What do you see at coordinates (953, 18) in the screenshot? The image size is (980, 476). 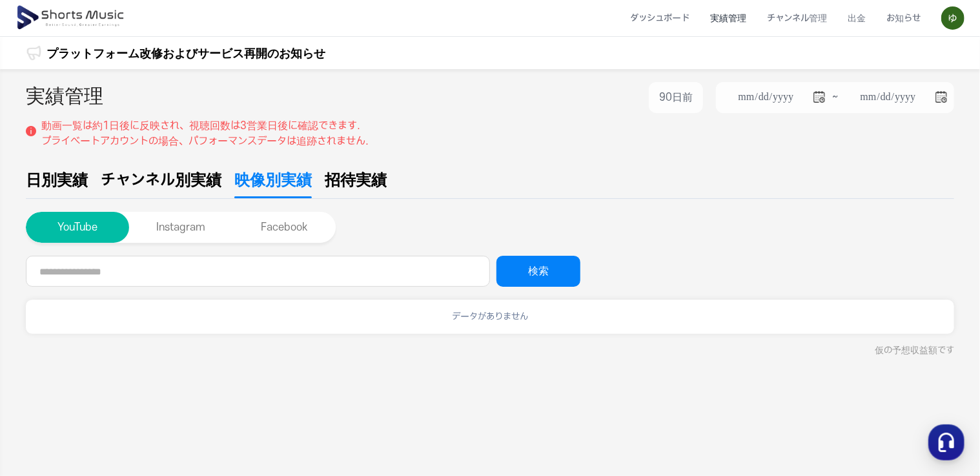 I see `button: 사용자 이미지` at bounding box center [953, 18].